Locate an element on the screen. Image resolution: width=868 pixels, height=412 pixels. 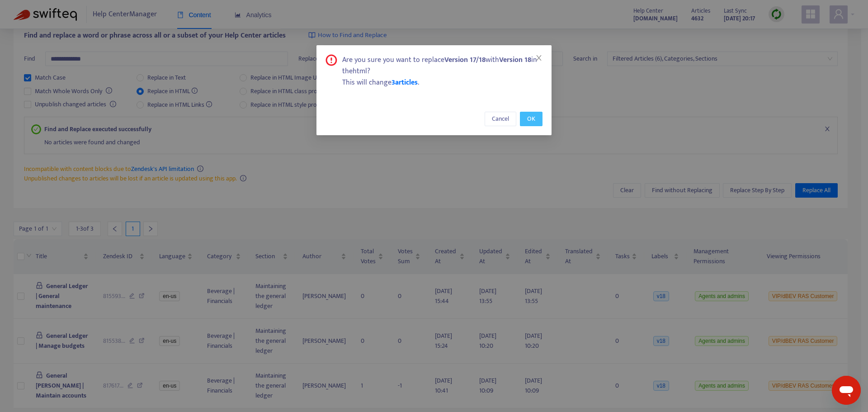
b: Version 17/18 is located at coordinates (465, 60).